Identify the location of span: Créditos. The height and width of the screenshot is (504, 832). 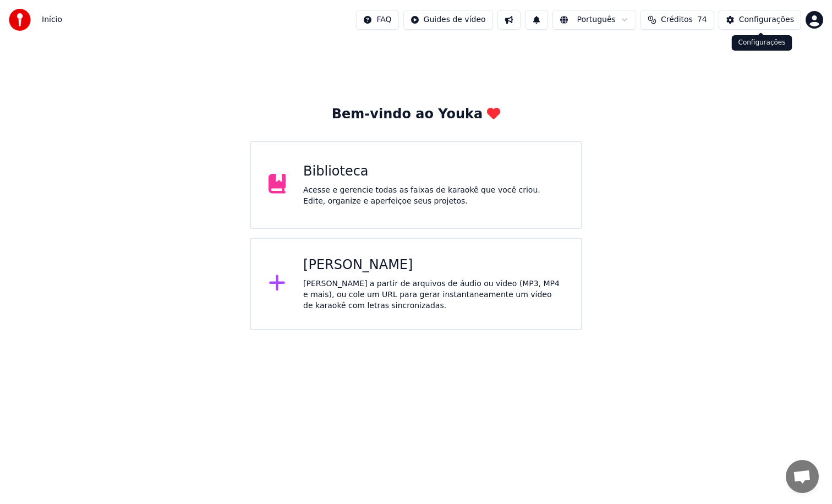
(677, 20).